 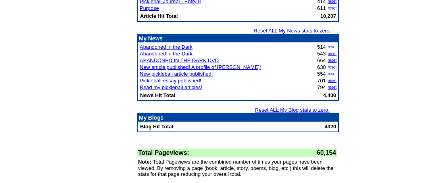 I want to click on font: 543, so click(x=322, y=54).